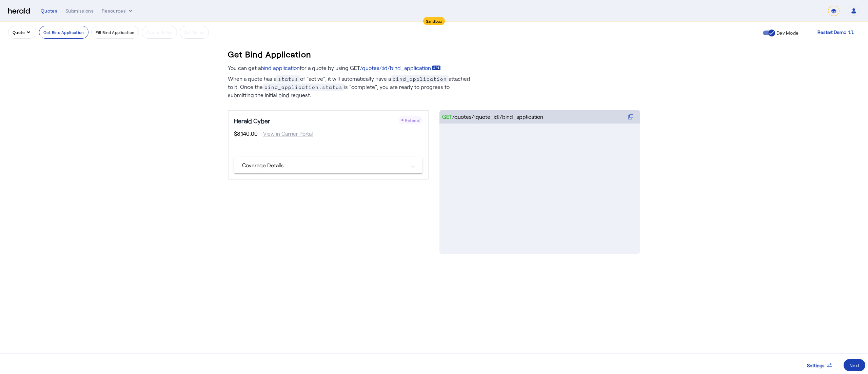  I want to click on div: Submissions, so click(80, 11).